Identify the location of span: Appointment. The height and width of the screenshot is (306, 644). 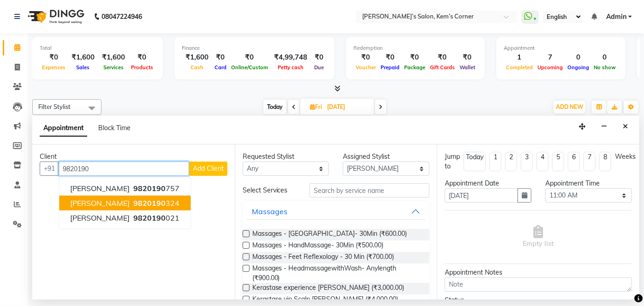
(63, 128).